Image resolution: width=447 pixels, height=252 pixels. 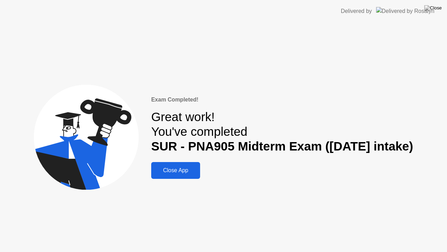 I want to click on div: Delivered by, so click(x=356, y=11).